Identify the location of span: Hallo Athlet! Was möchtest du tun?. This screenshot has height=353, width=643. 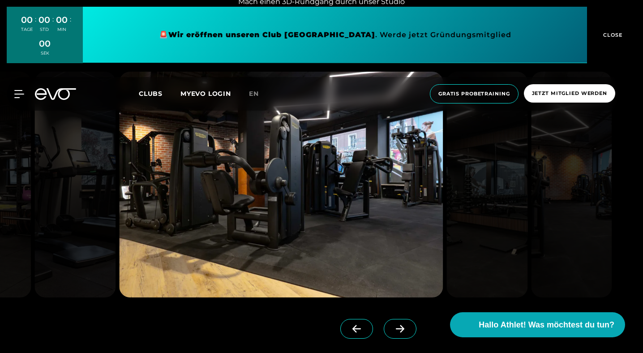
(546, 325).